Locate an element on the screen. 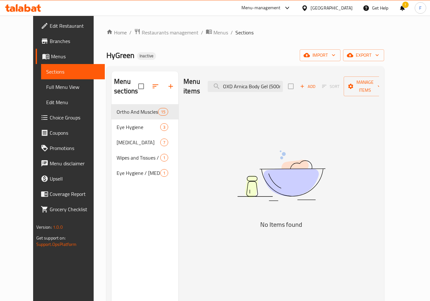  span: Branches is located at coordinates (75, 41).